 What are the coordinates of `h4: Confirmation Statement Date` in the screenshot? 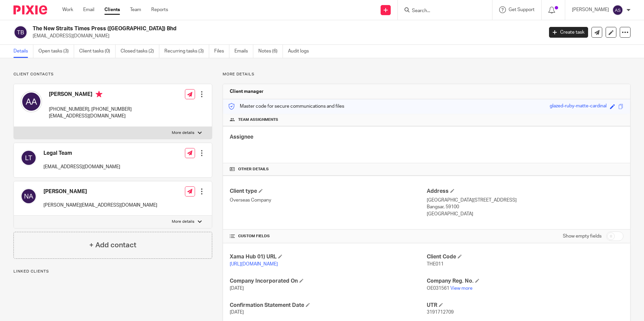 It's located at (328, 305).